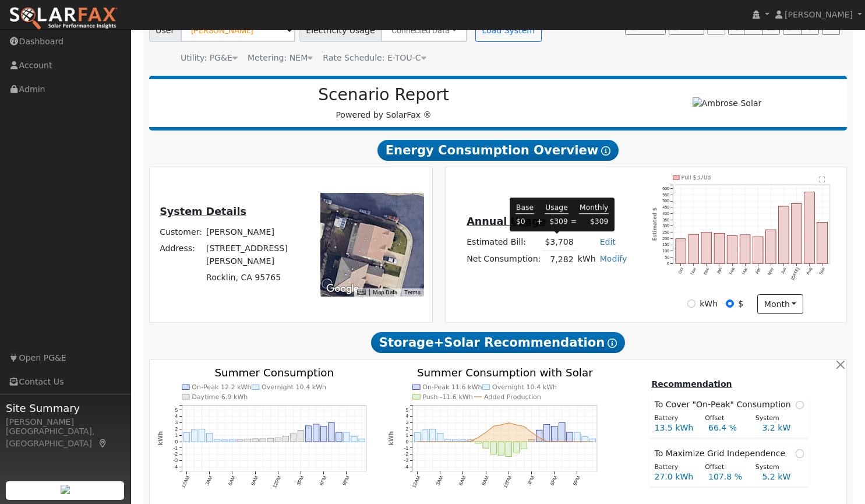 The width and height of the screenshot is (865, 504). I want to click on text: 200, so click(666, 239).